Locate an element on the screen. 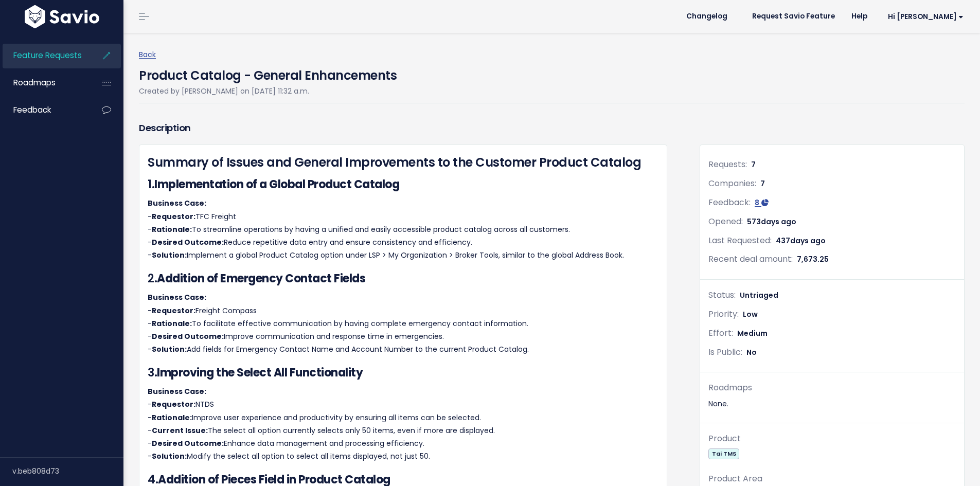 This screenshot has height=486, width=980. span: Priority: is located at coordinates (723, 314).